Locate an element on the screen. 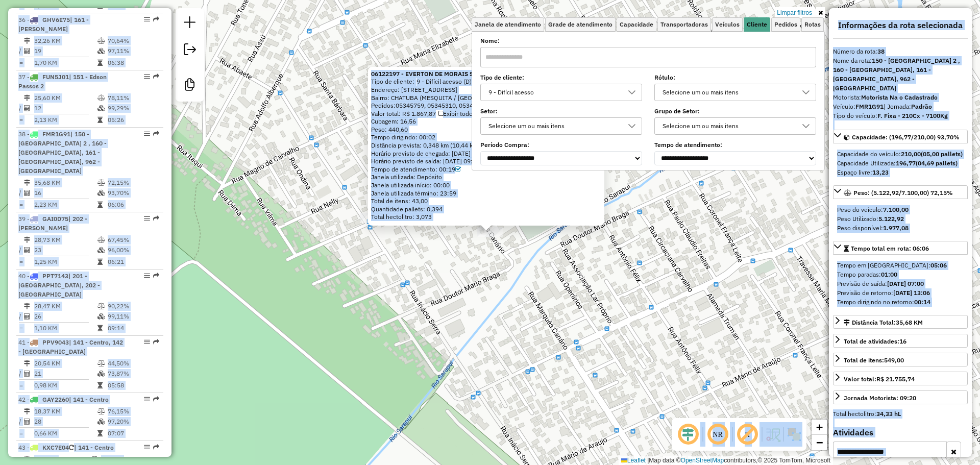 The height and width of the screenshot is (465, 980). span: Cubagem: 16,56 is located at coordinates (394, 121).